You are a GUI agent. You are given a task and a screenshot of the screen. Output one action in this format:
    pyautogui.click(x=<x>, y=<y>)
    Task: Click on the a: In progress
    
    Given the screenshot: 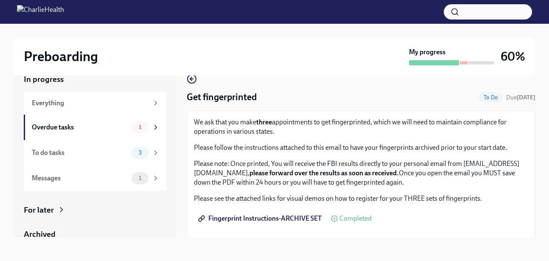 What is the action you would take?
    pyautogui.click(x=95, y=79)
    